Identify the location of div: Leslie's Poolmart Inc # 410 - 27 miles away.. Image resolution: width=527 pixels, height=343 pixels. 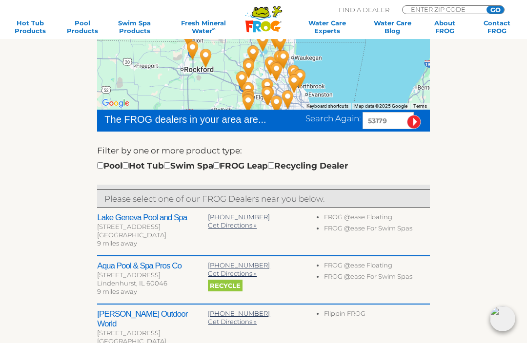
(277, 72).